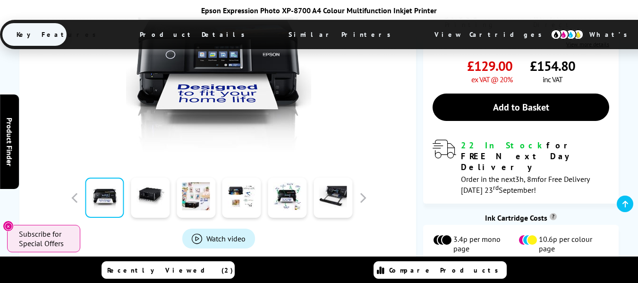 The width and height of the screenshot is (638, 283). I want to click on span: 3.4p per mono page, so click(486, 244).